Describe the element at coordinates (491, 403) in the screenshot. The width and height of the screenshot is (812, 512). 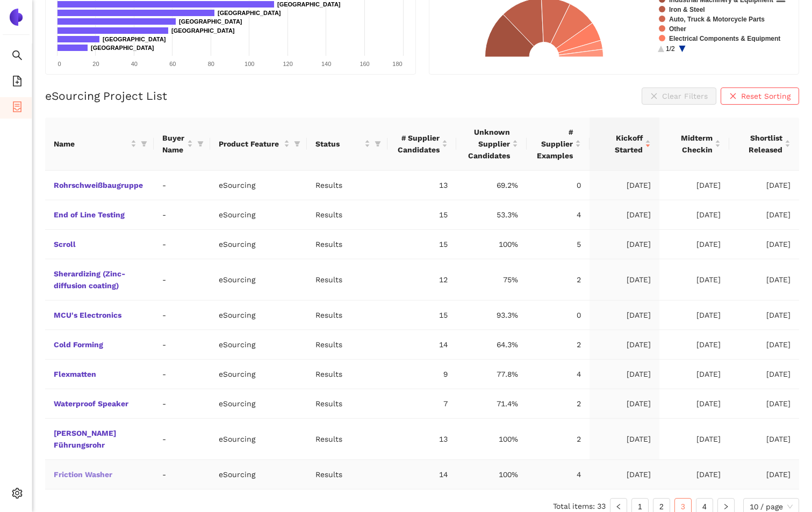
I see `td: 71.4%` at that location.